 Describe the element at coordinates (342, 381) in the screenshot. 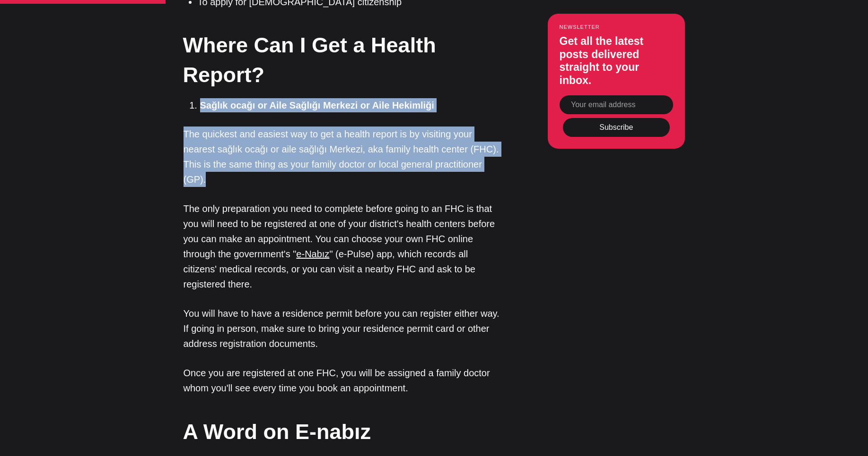

I see `p: Once you are registered at one FHC, you will be assigned a family doctor whom you'll see every ti...` at that location.